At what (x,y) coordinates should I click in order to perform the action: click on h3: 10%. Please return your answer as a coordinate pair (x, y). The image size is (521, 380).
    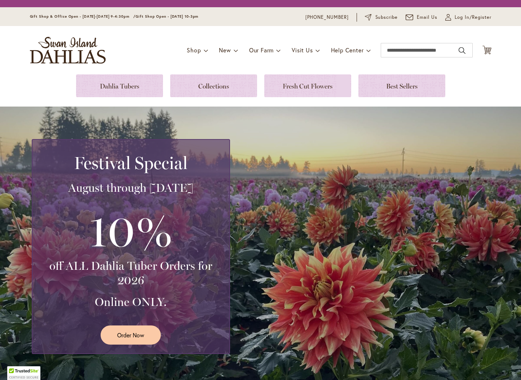
    Looking at the image, I should click on (131, 230).